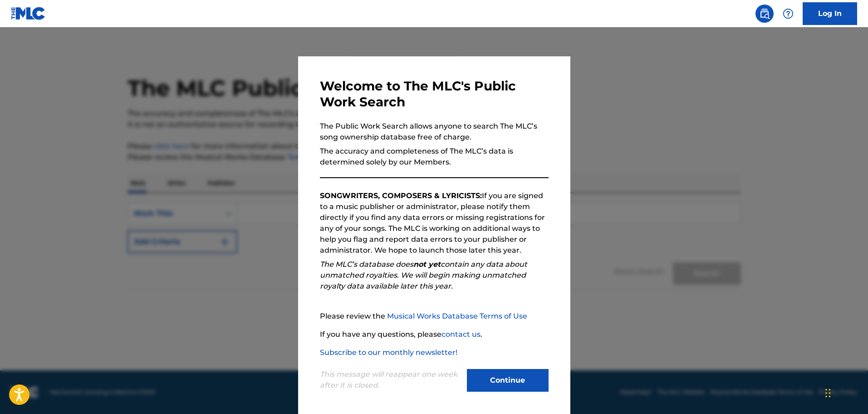 The width and height of the screenshot is (868, 414). What do you see at coordinates (435, 334) in the screenshot?
I see `p: If you have any questions, please .` at bounding box center [435, 334].